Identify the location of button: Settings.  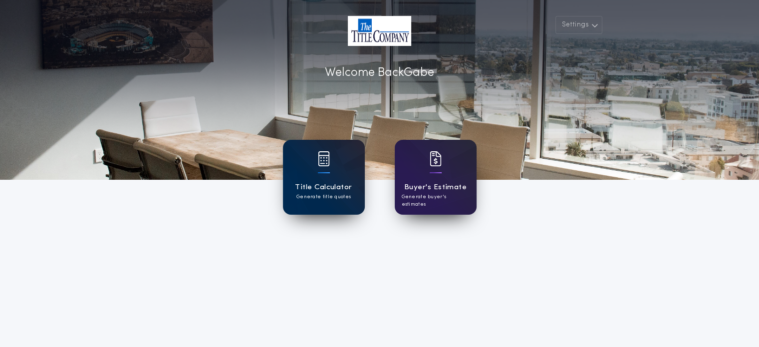
(579, 25).